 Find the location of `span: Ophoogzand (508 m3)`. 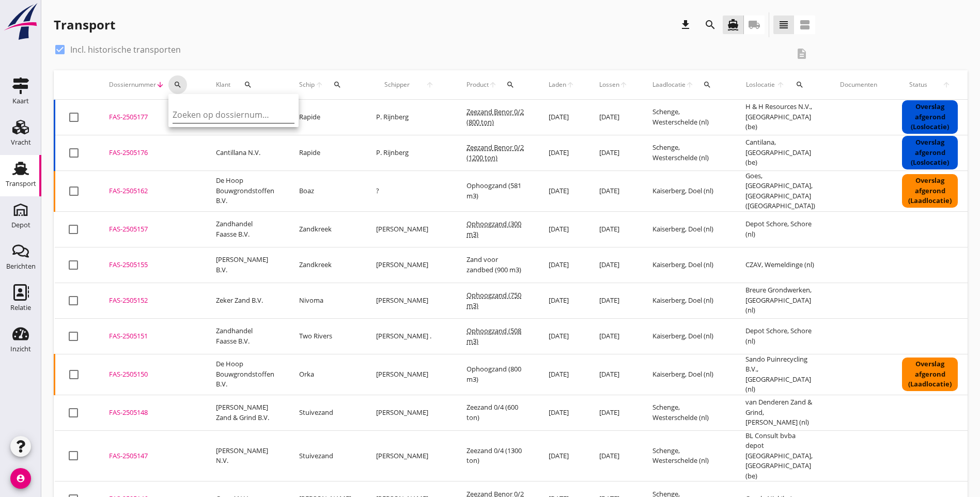

span: Ophoogzand (508 m3) is located at coordinates (494, 336).